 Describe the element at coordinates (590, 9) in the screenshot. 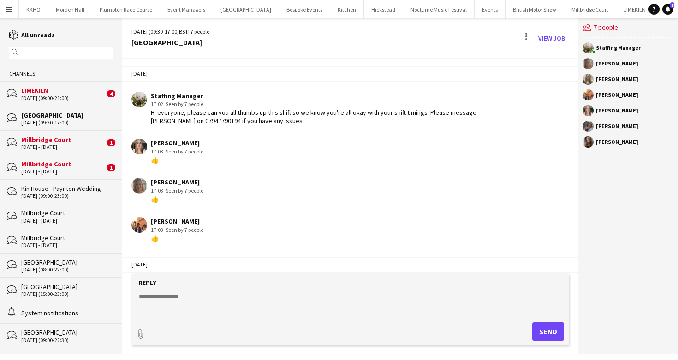

I see `button: Millbridge Court` at that location.